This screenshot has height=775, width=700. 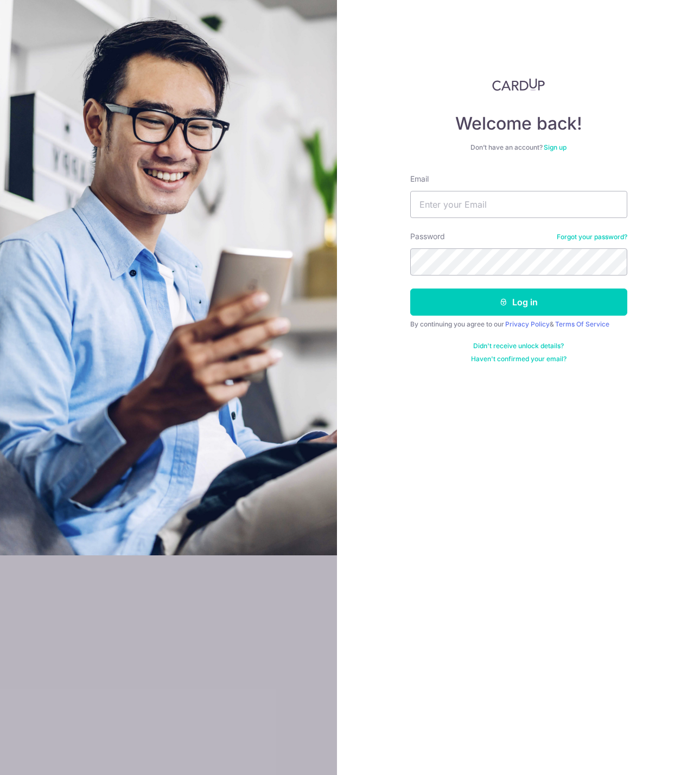 What do you see at coordinates (519, 85) in the screenshot?
I see `img: CardUp Logo` at bounding box center [519, 85].